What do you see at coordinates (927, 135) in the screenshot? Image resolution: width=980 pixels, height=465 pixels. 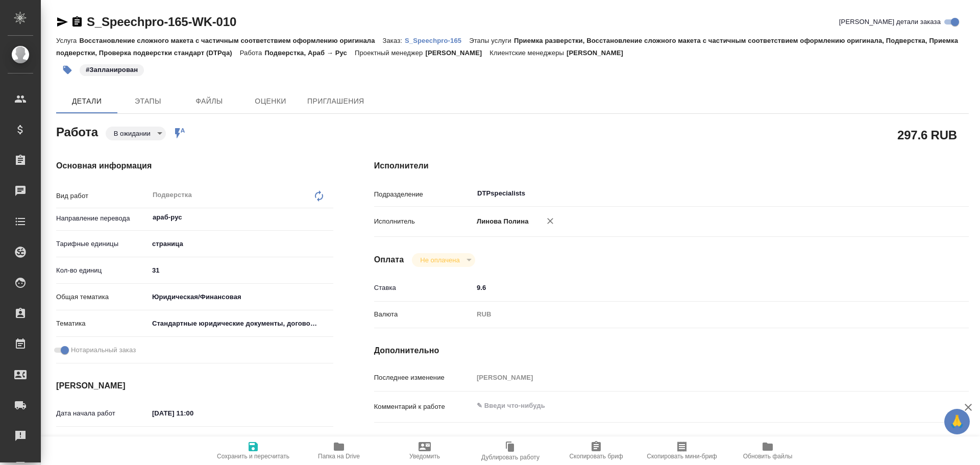 I see `h2: 297.6 RUB` at bounding box center [927, 135].